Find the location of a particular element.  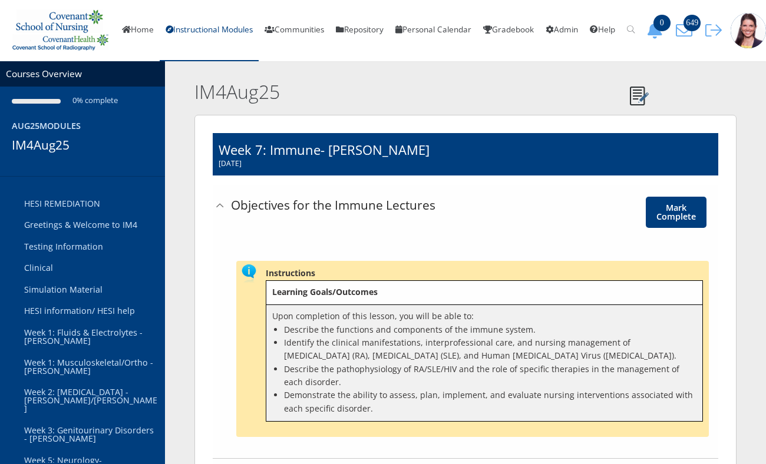

a: Clinical is located at coordinates (90, 268).